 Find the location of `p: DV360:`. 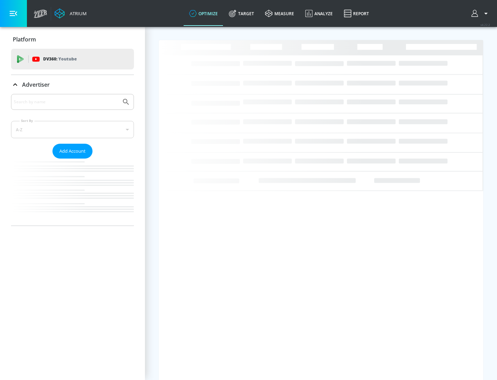

p: DV360: is located at coordinates (60, 59).